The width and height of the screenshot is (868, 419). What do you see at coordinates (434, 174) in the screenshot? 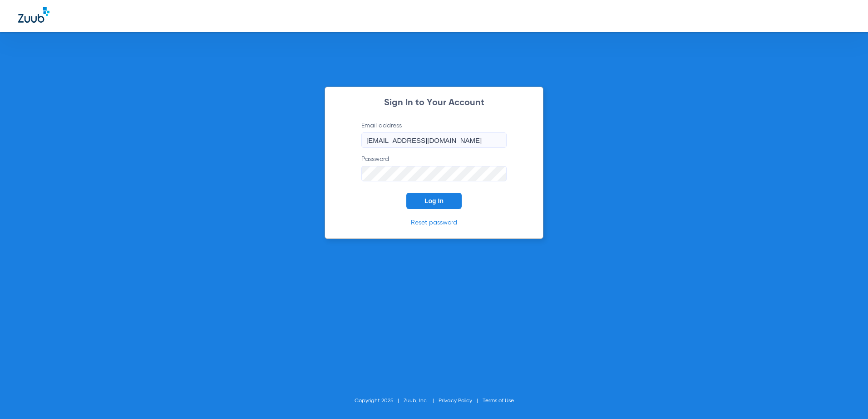
I see `input: Password` at bounding box center [434, 174].